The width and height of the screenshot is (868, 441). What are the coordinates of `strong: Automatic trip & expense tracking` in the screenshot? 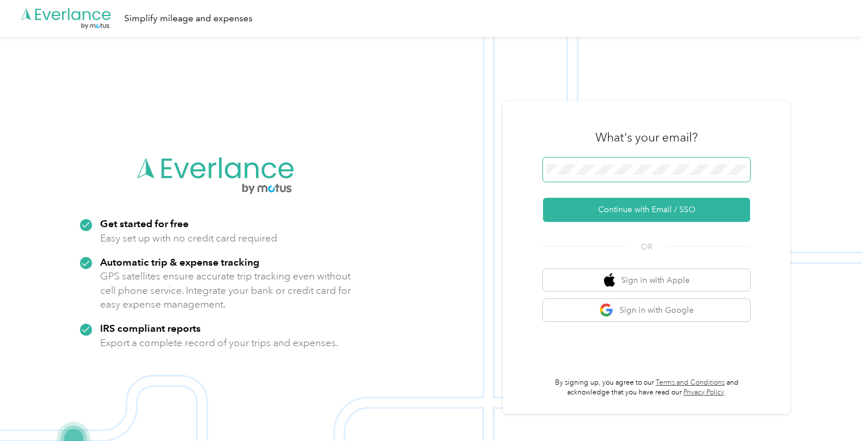 It's located at (180, 262).